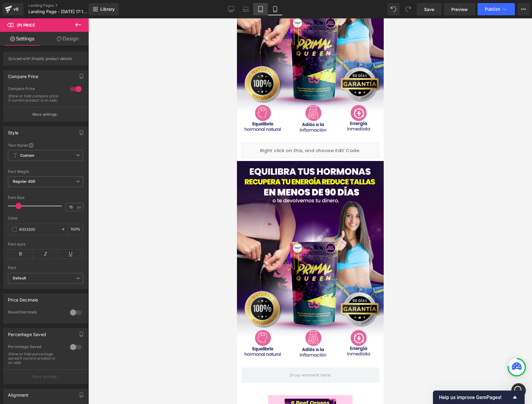  I want to click on a: Laptop, so click(246, 9).